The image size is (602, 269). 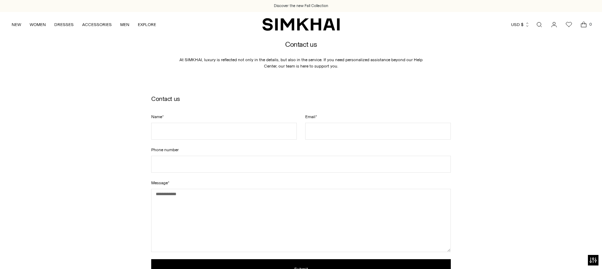 I want to click on a: SIMKHAI, so click(x=301, y=24).